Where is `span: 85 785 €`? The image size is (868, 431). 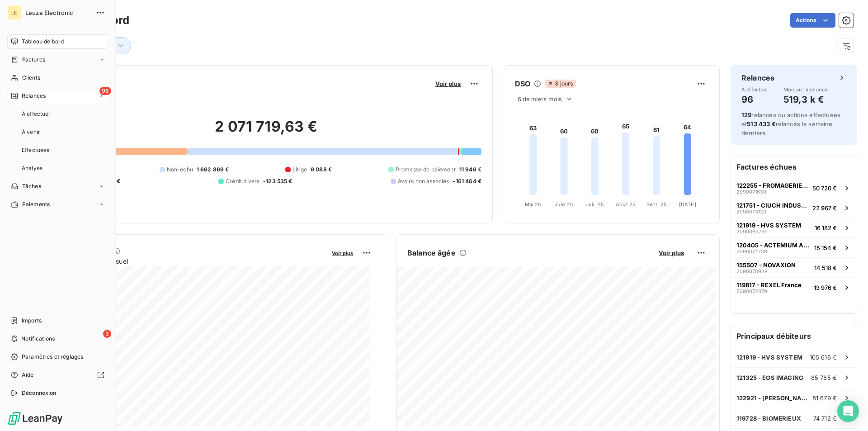 span: 85 785 € is located at coordinates (824, 378).